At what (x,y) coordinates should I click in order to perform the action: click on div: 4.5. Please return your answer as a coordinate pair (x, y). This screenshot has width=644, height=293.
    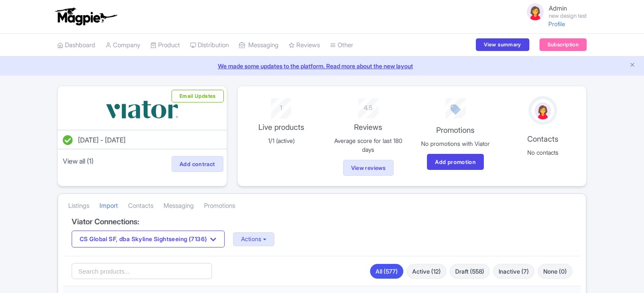
    Looking at the image, I should click on (368, 106).